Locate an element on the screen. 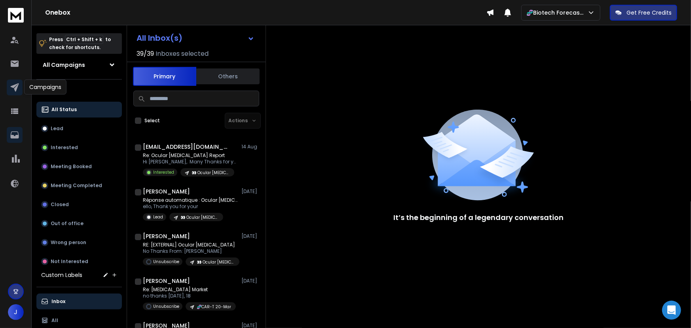 The height and width of the screenshot is (328, 691). p: It’s the beginning of a legendary conversation is located at coordinates (478, 218).